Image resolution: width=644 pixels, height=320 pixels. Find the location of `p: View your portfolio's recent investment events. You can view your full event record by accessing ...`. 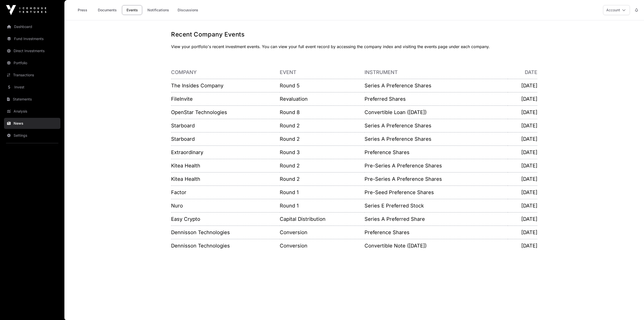

p: View your portfolio's recent investment events. You can view your full event record by accessing ... is located at coordinates (354, 46).